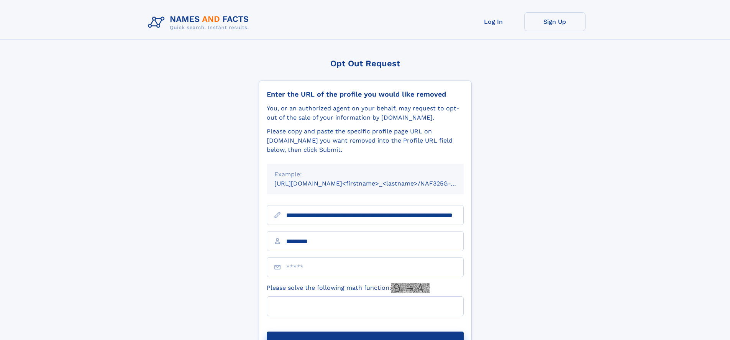  I want to click on div: Opt Out Request, so click(365, 63).